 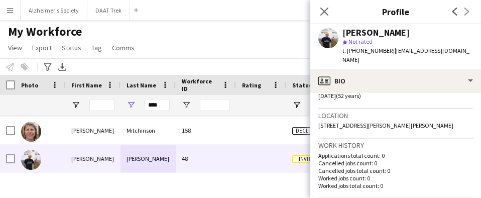 I want to click on img: Linsey Mitchinson, so click(x=31, y=131).